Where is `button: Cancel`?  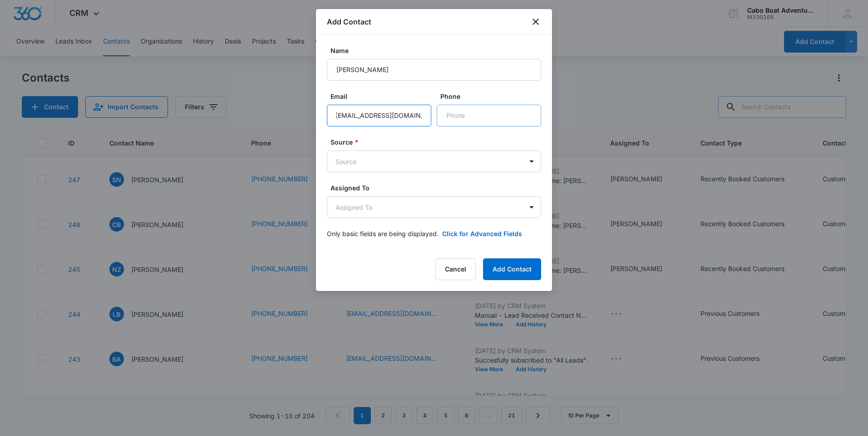
button: Cancel is located at coordinates (455, 269).